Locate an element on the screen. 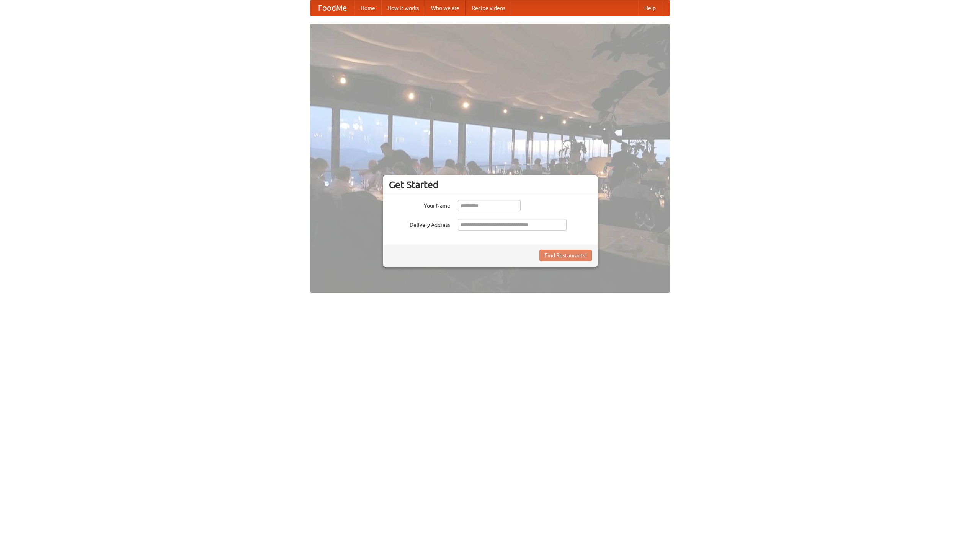 The height and width of the screenshot is (541, 980). a: Home is located at coordinates (368, 9).